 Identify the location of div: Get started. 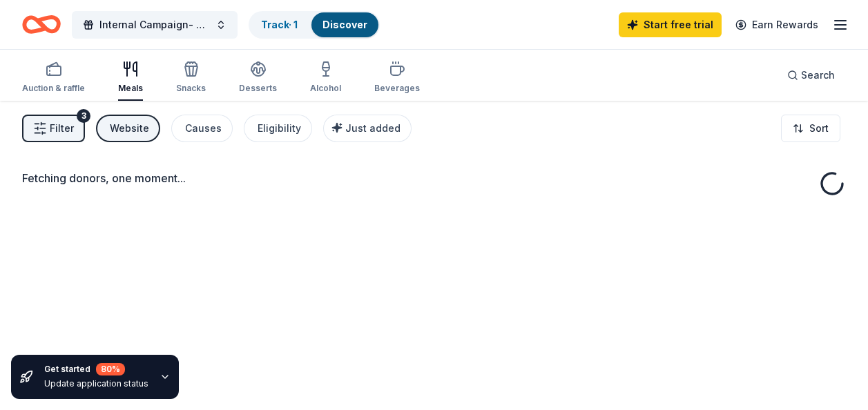
(96, 370).